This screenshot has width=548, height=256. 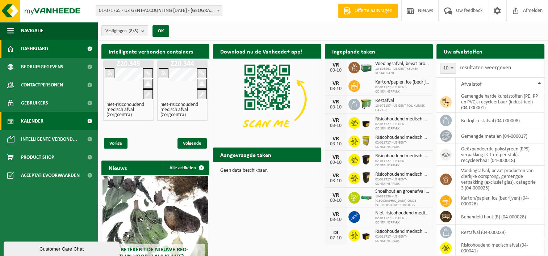 I want to click on h2: Aangevraagde taken, so click(x=245, y=155).